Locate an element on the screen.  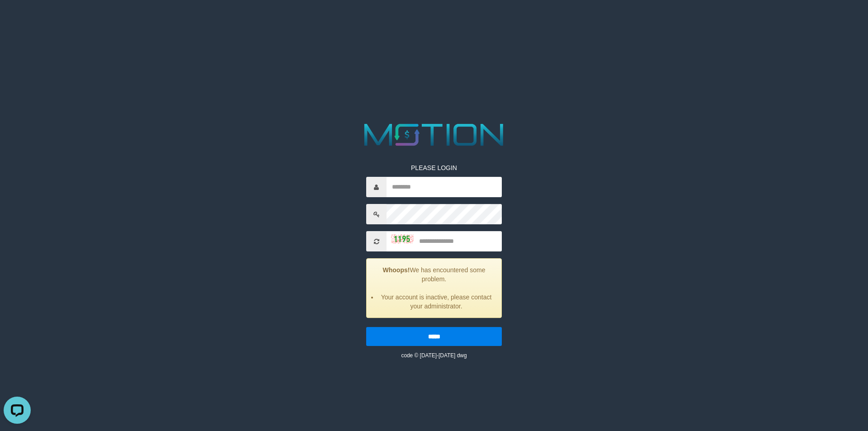
div: We has encountered some problem. is located at coordinates (434, 288).